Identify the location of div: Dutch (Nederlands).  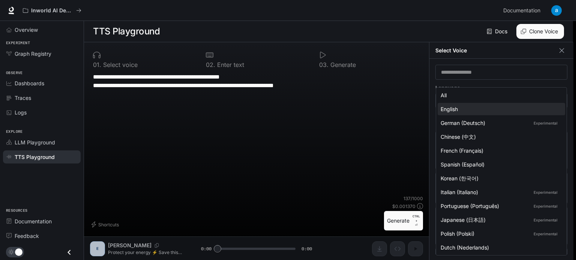
(500, 248).